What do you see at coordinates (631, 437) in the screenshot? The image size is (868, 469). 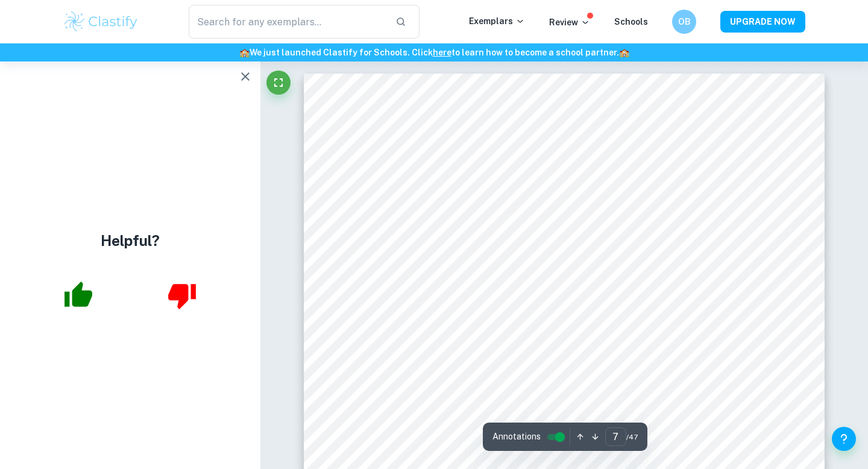 I see `span: / 47` at bounding box center [631, 437].